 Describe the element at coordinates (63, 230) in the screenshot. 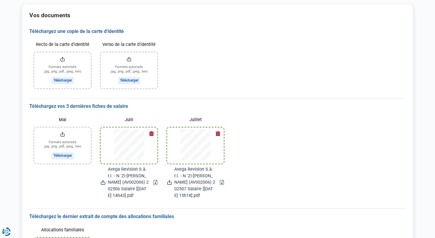

I see `label: Allocations familiales` at that location.